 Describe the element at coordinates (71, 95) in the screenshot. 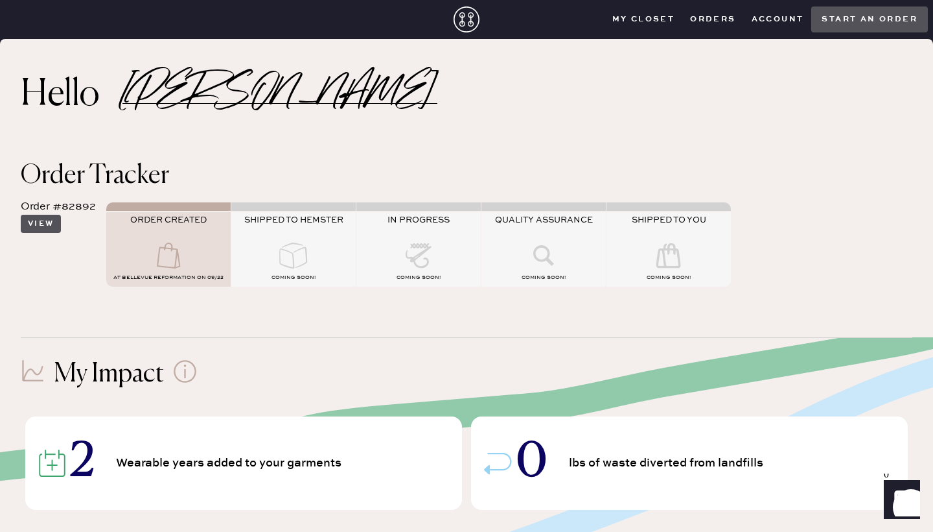

I see `h2: Hello` at that location.